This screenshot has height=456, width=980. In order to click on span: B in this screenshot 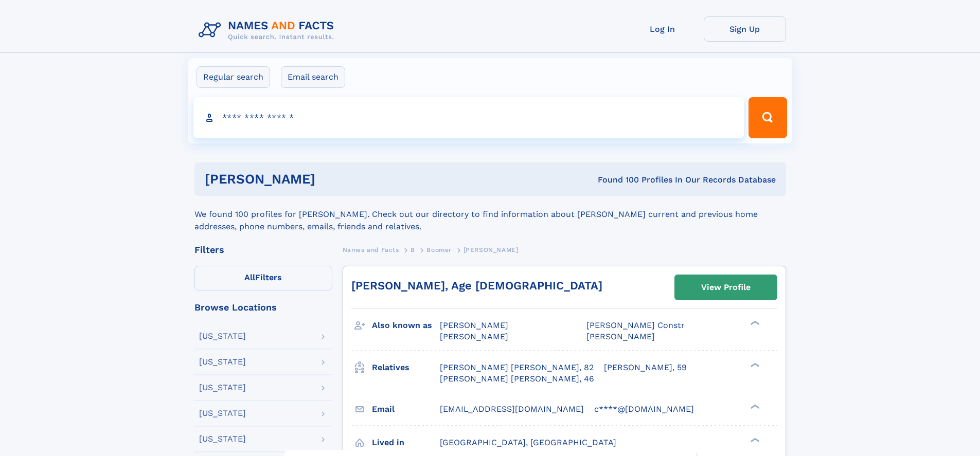, I will do `click(412, 250)`.